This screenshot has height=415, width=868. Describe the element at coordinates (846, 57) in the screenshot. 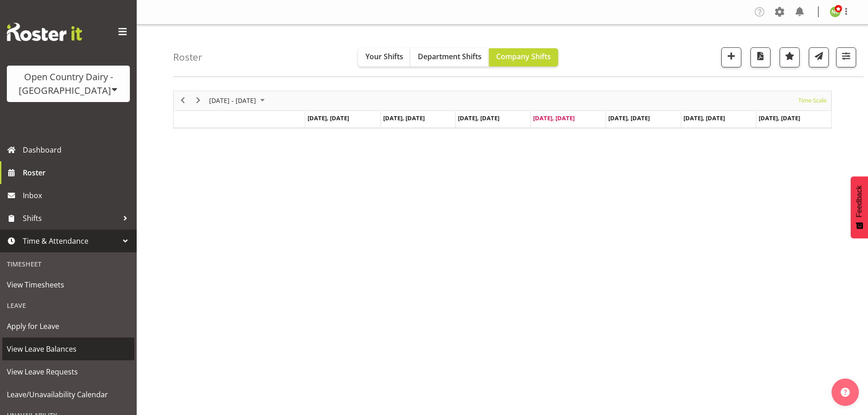

I see `button: Filter Shifts` at that location.